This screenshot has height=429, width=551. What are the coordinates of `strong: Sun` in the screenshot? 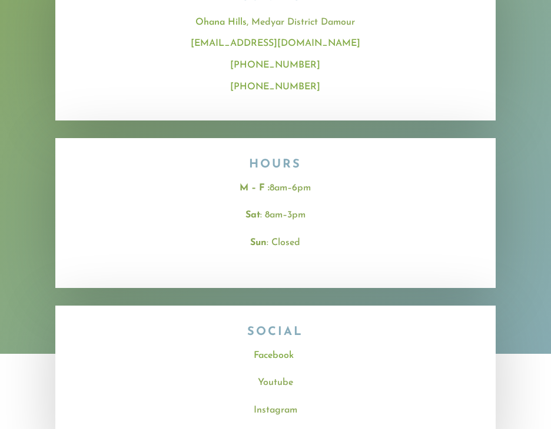 It's located at (258, 243).